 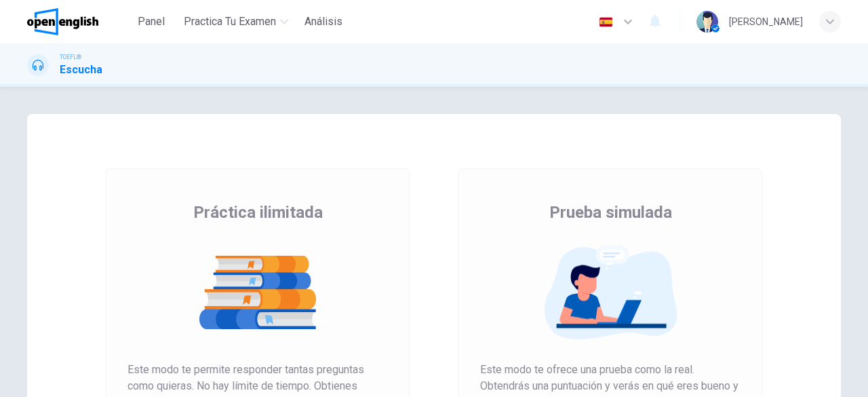 What do you see at coordinates (151, 21) in the screenshot?
I see `a: Panel` at bounding box center [151, 21].